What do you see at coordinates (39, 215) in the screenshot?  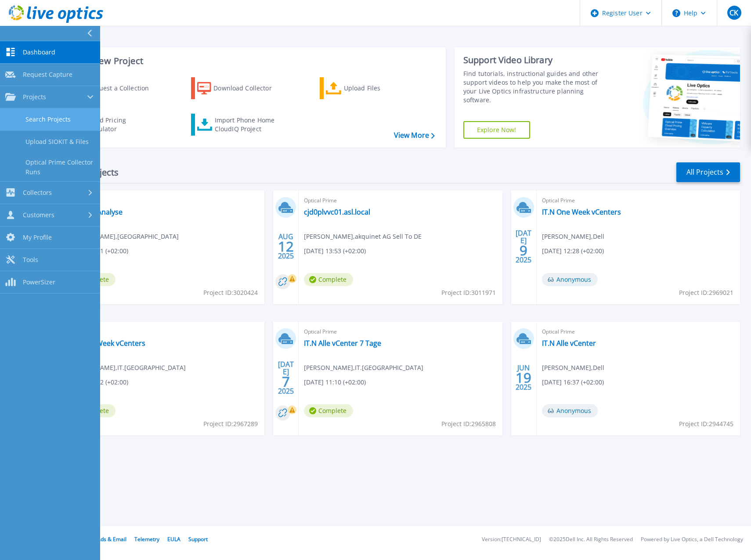 I see `span: Customers` at bounding box center [39, 215].